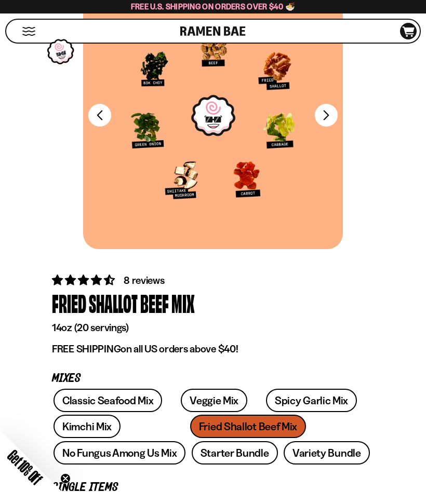 This screenshot has width=426, height=492. Describe the element at coordinates (326, 115) in the screenshot. I see `button: Next` at that location.